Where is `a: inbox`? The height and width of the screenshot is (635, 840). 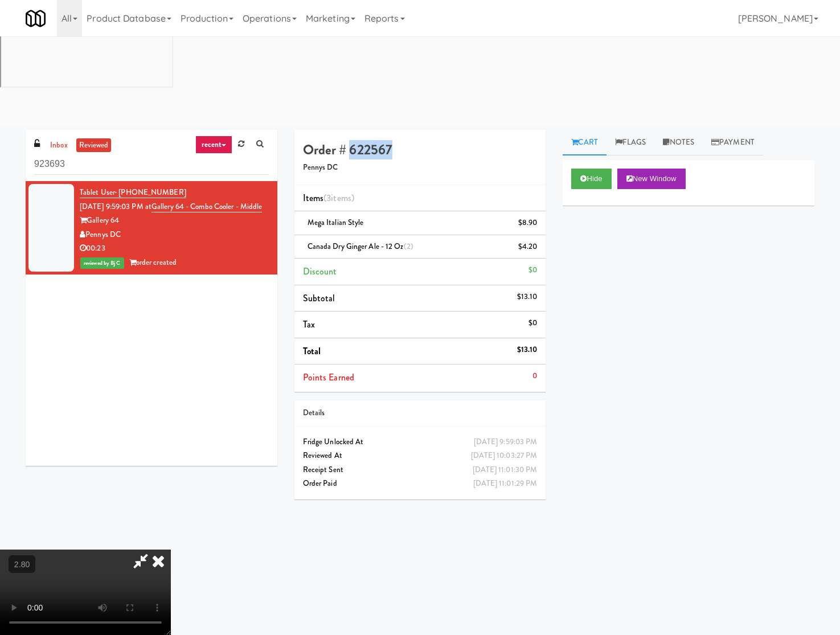 a: inbox is located at coordinates (59, 145).